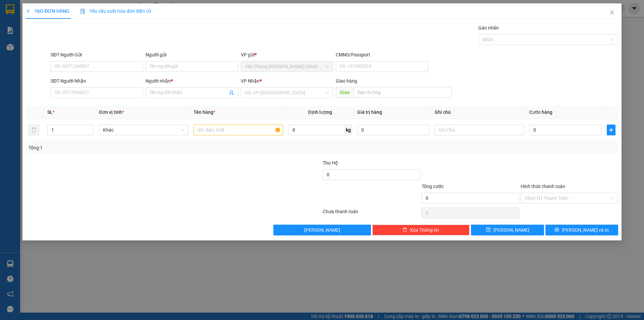 The image size is (644, 320). Describe the element at coordinates (97, 55) in the screenshot. I see `div: SĐT Người Gửi` at that location.